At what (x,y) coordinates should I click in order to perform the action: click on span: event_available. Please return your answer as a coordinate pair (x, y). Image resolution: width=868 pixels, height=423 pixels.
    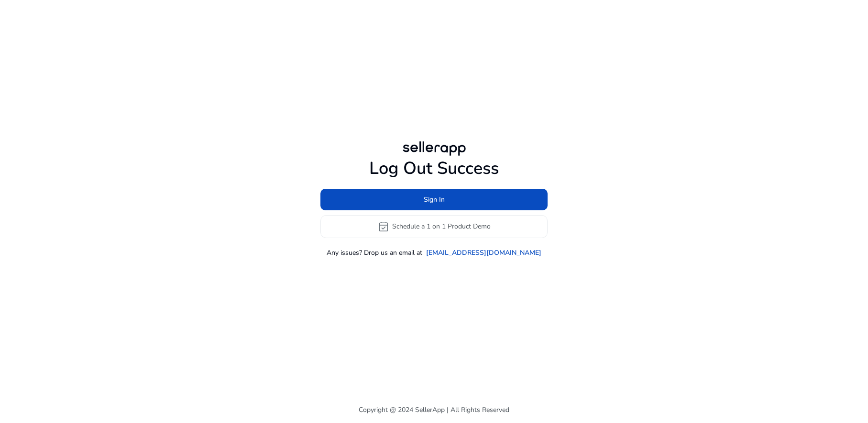
    Looking at the image, I should click on (384, 227).